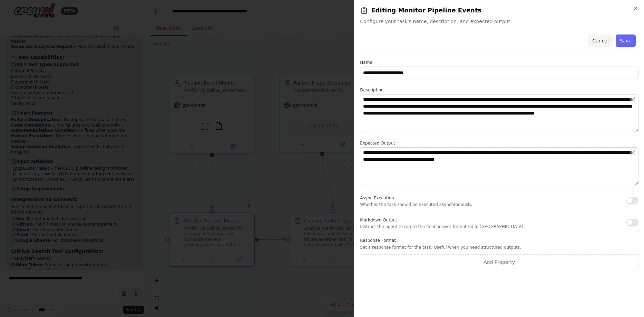  Describe the element at coordinates (378, 220) in the screenshot. I see `span: Markdown Output` at that location.